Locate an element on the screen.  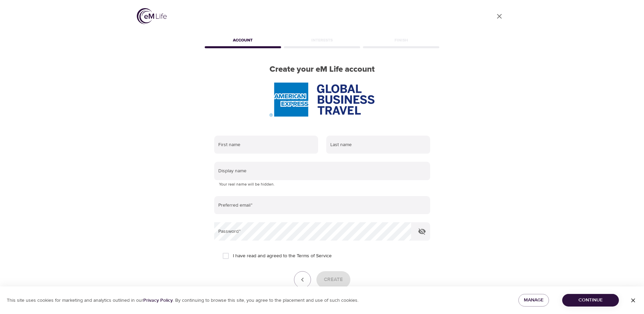
span: I have read and agreed to the is located at coordinates (282, 256).